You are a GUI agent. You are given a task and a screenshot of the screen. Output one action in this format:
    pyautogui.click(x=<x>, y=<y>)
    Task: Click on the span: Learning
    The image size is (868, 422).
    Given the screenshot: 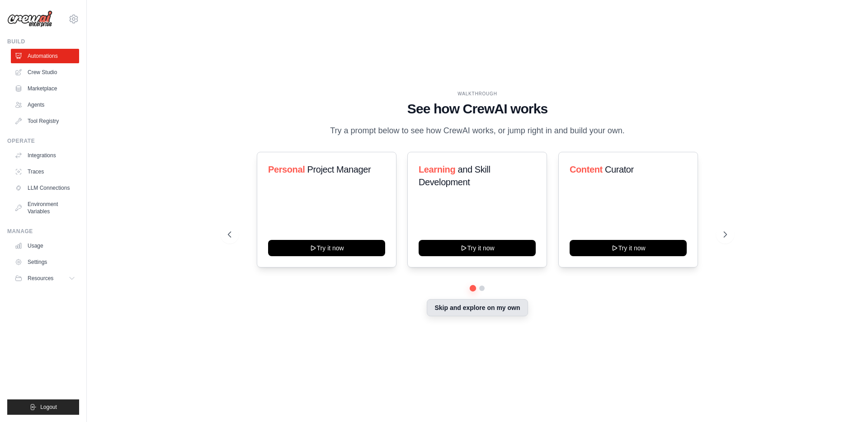 What is the action you would take?
    pyautogui.click(x=437, y=169)
    